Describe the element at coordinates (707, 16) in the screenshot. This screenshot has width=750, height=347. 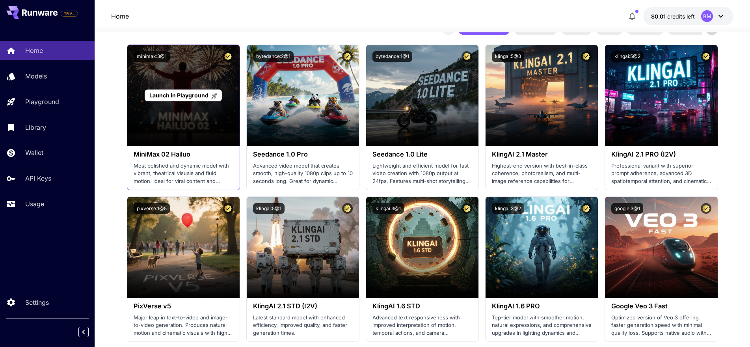
I see `div: BM` at that location.